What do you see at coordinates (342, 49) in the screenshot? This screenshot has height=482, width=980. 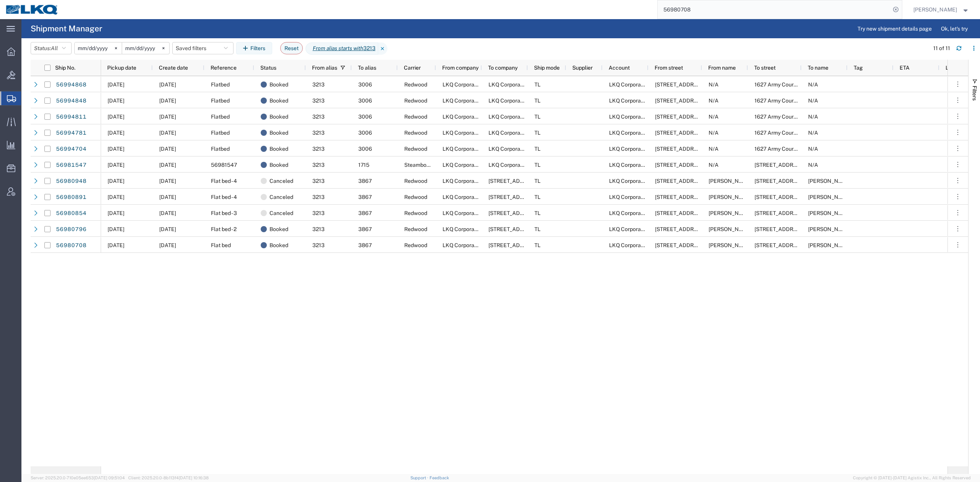 I see `span: From alias starts with 3213` at bounding box center [342, 49].